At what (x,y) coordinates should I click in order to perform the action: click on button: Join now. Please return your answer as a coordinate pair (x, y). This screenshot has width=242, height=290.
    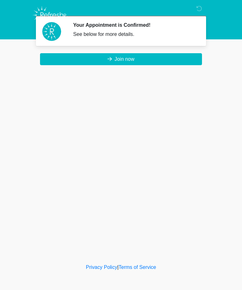
    Looking at the image, I should click on (121, 59).